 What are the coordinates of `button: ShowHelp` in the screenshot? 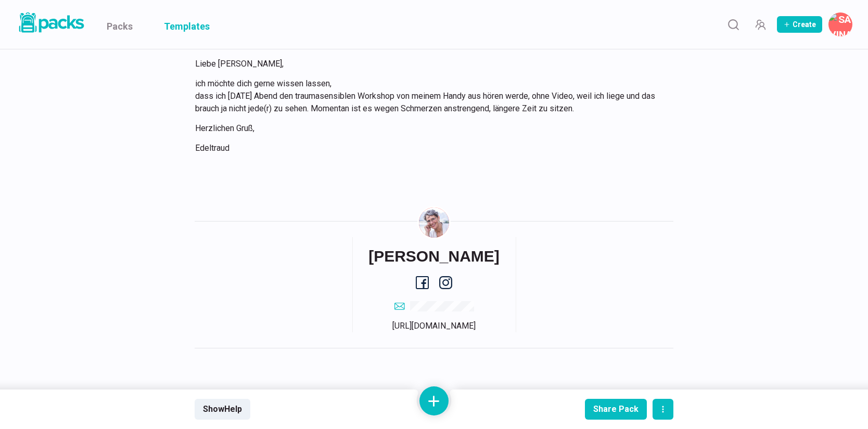 It's located at (222, 409).